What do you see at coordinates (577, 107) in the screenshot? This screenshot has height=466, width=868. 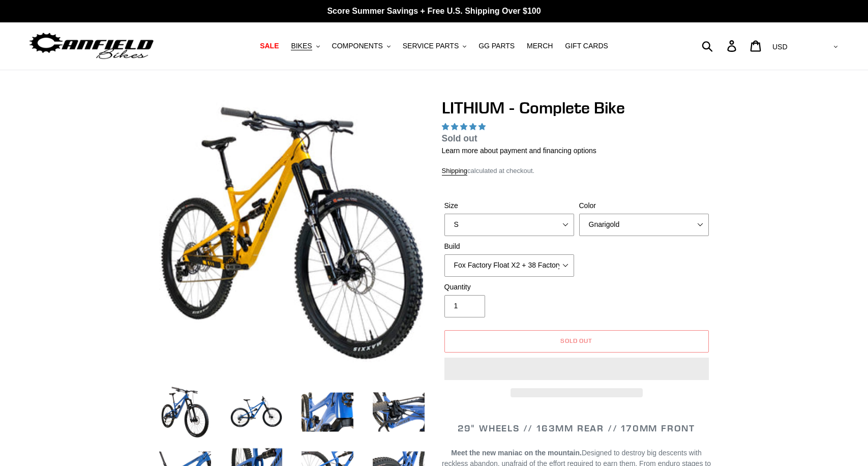 I see `h1: LITHIUM - Complete Bike` at bounding box center [577, 107].